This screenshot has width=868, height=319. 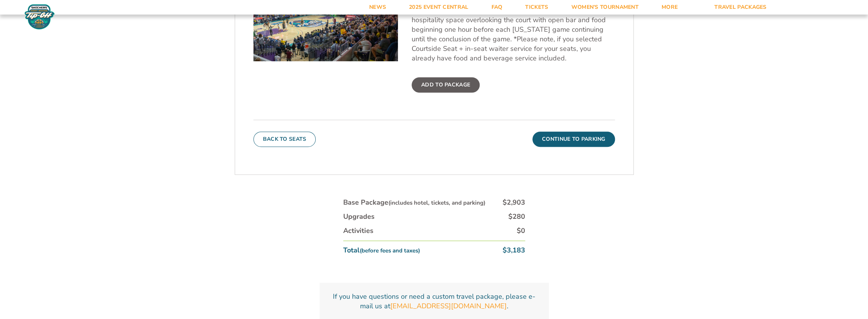 What do you see at coordinates (513, 250) in the screenshot?
I see `div: $3,183` at bounding box center [513, 250].